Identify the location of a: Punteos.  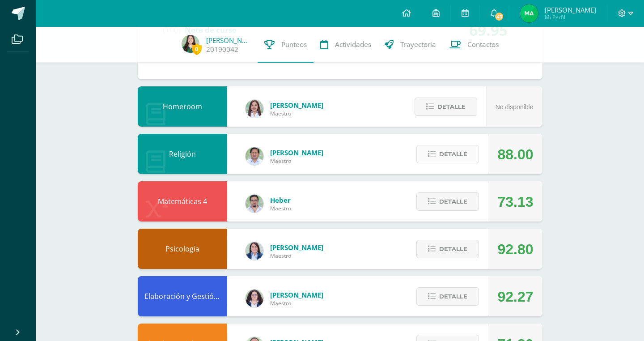
(285, 45).